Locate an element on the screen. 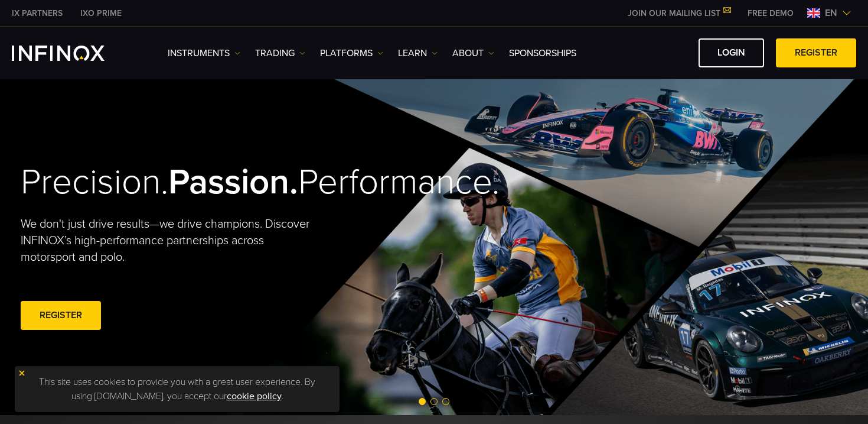  span: en is located at coordinates (831, 13).